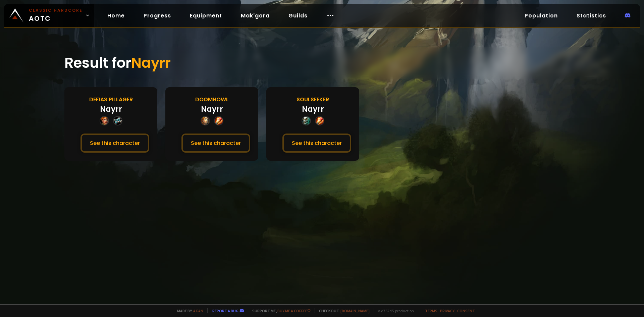 The height and width of the screenshot is (317, 644). Describe the element at coordinates (279, 311) in the screenshot. I see `span: Support me,` at that location.